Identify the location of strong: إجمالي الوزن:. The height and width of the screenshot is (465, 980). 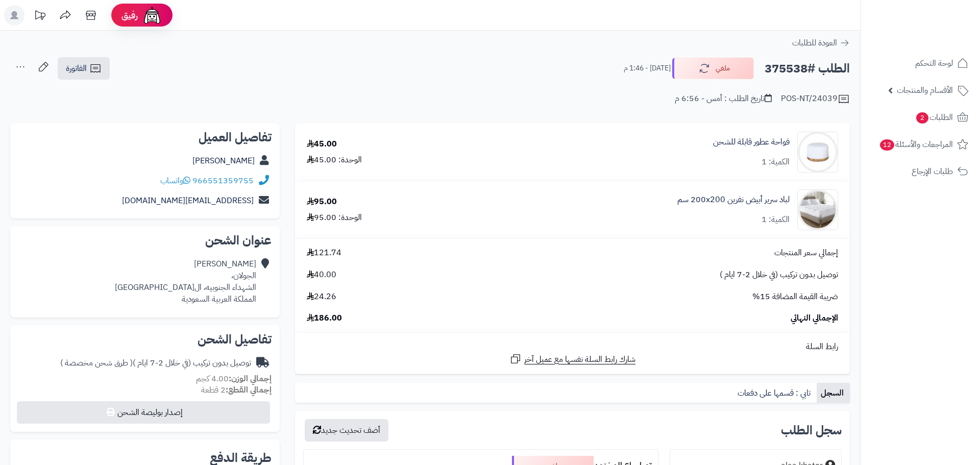
(250, 379).